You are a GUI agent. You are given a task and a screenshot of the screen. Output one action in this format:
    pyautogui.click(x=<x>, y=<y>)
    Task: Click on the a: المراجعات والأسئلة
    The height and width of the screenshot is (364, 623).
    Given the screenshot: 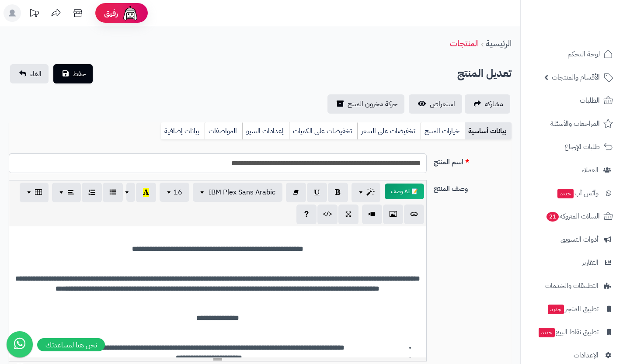 What is the action you would take?
    pyautogui.click(x=572, y=124)
    